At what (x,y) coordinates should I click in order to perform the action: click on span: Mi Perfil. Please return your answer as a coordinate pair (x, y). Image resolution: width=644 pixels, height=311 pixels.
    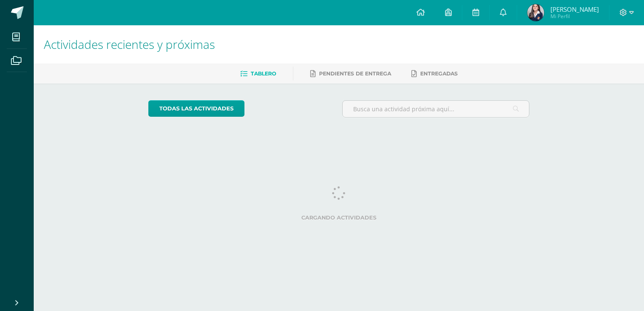
    Looking at the image, I should click on (574, 16).